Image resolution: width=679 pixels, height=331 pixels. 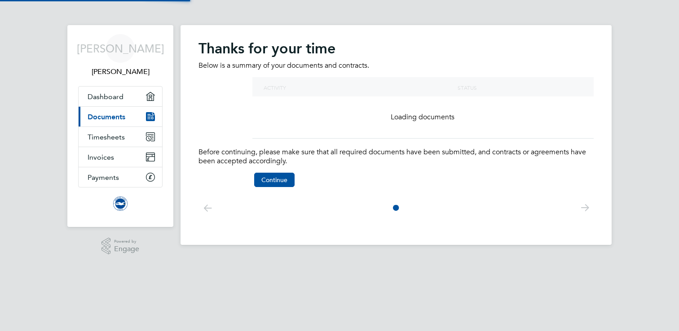 What do you see at coordinates (101, 157) in the screenshot?
I see `span: Invoices` at bounding box center [101, 157].